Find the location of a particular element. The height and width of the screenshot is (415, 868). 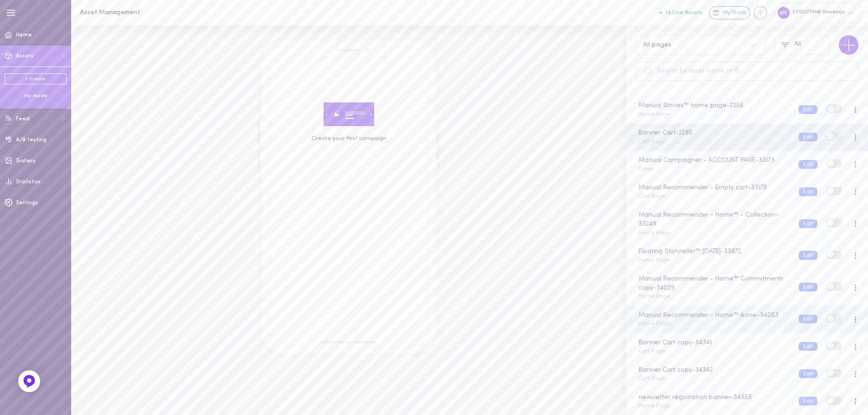

h1: Asset Management is located at coordinates (155, 12).